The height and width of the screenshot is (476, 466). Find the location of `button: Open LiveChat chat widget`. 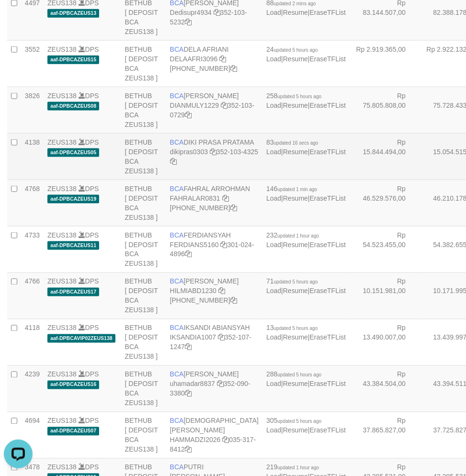

button: Open LiveChat chat widget is located at coordinates (18, 18).